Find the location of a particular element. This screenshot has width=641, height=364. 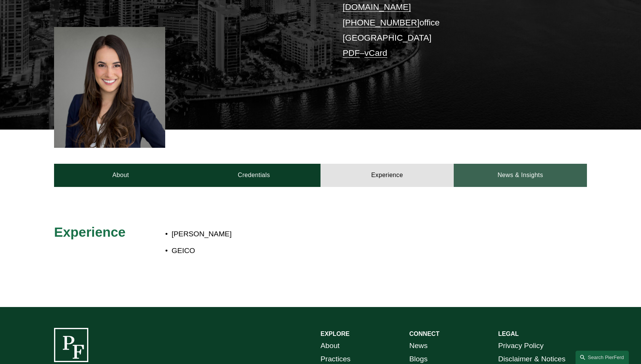

a: PDF is located at coordinates (351, 53).